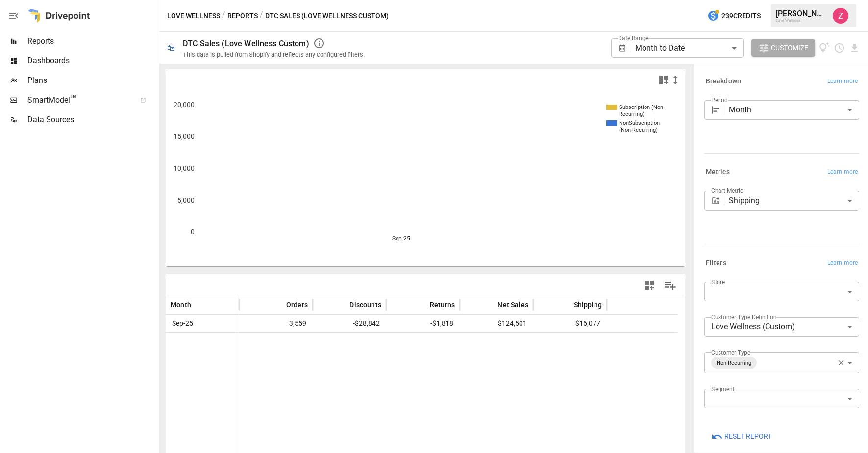 Image resolution: width=868 pixels, height=453 pixels. I want to click on span: -$28,842, so click(349, 323).